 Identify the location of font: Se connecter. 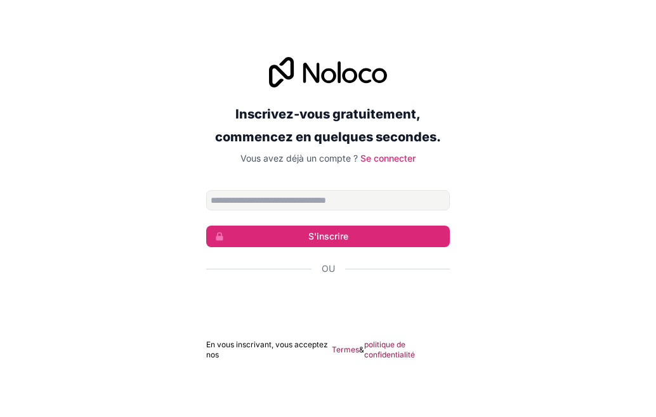
(388, 158).